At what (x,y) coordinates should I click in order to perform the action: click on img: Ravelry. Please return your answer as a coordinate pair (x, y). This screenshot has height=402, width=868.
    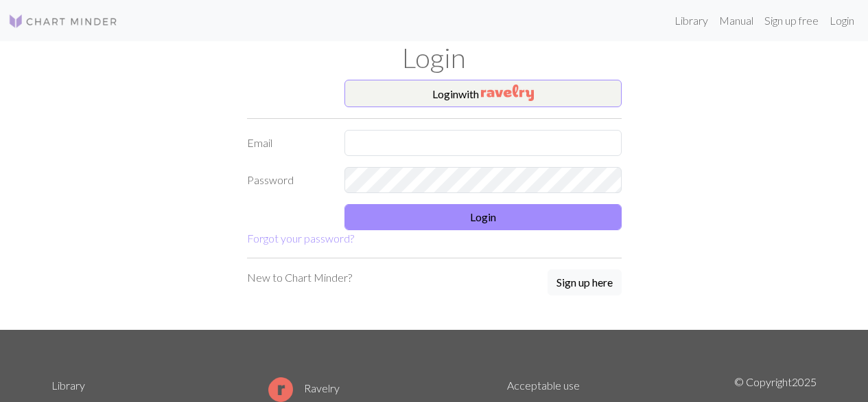
    Looking at the image, I should click on (507, 93).